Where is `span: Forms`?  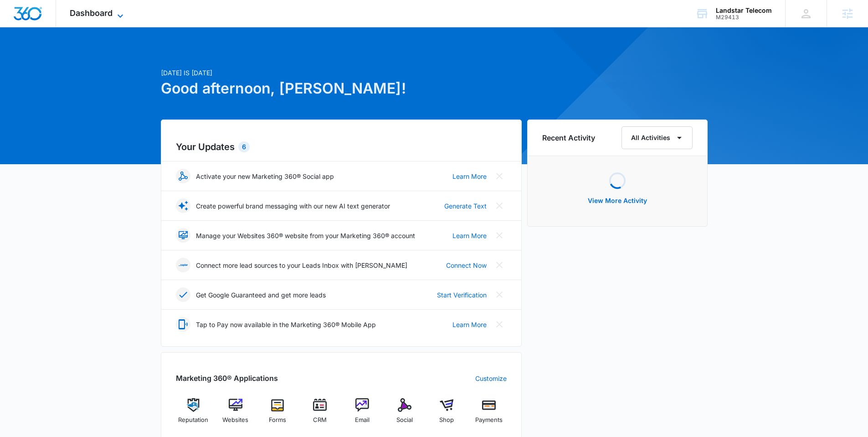
span: Forms is located at coordinates (277, 420).